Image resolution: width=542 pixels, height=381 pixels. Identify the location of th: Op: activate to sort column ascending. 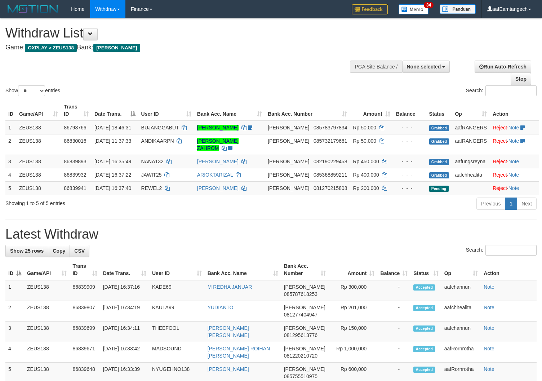
(471, 110).